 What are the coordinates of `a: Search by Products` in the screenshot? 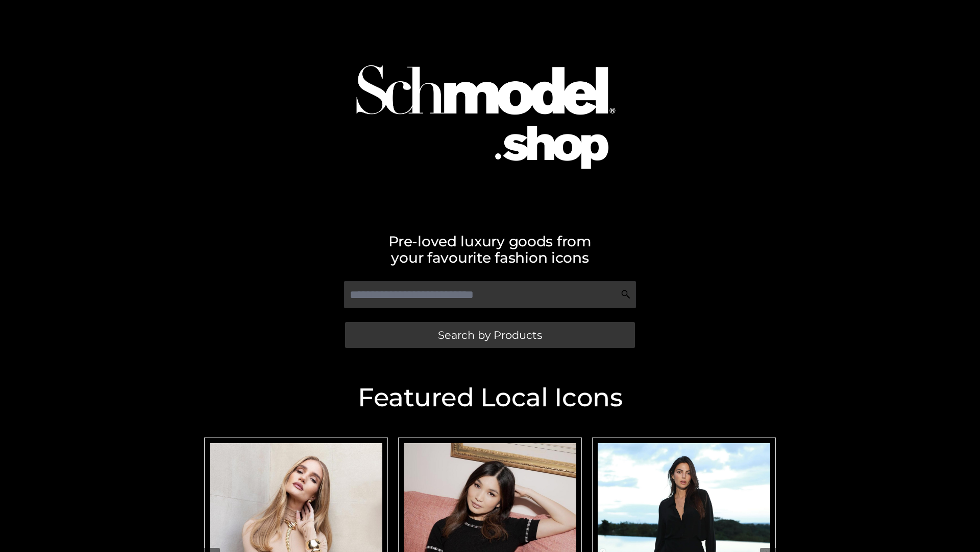 It's located at (490, 334).